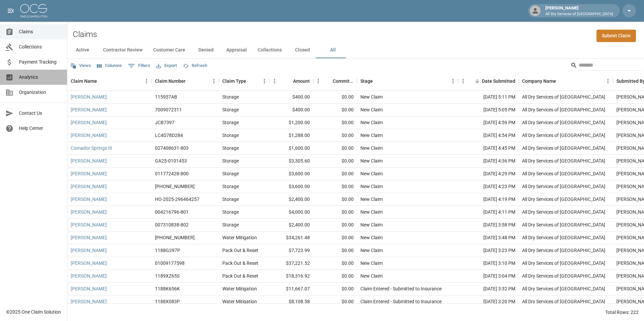  I want to click on div: 1189XZ65S, so click(167, 276).